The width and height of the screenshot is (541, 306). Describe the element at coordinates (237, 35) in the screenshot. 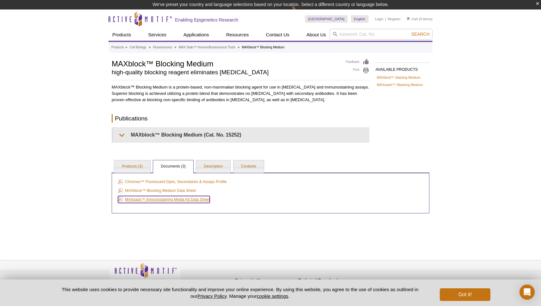

I see `a: Resources` at that location.